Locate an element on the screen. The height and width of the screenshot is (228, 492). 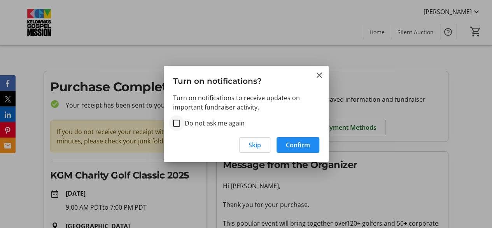
span: Confirm is located at coordinates (298, 145).